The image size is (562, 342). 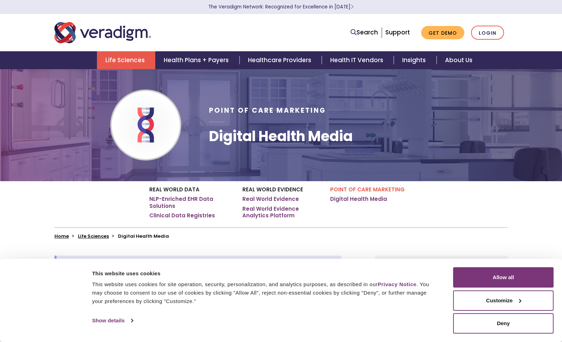 What do you see at coordinates (267, 110) in the screenshot?
I see `span: Point of Care Marketing` at bounding box center [267, 110].